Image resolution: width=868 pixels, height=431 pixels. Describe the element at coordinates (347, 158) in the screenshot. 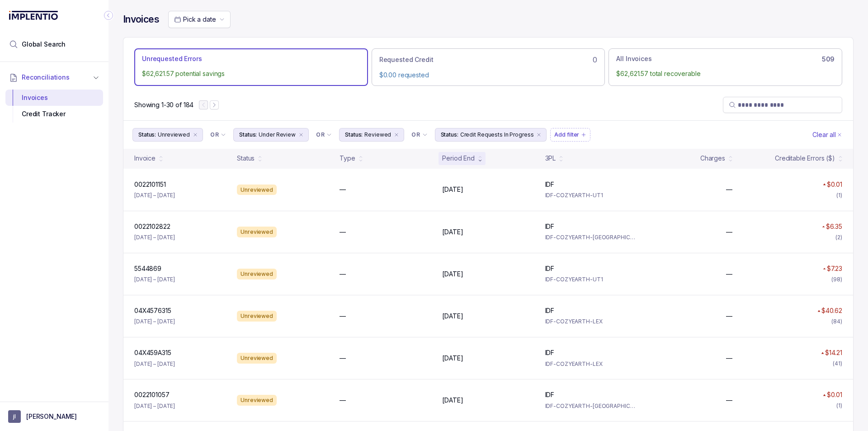

I see `div: Type` at that location.